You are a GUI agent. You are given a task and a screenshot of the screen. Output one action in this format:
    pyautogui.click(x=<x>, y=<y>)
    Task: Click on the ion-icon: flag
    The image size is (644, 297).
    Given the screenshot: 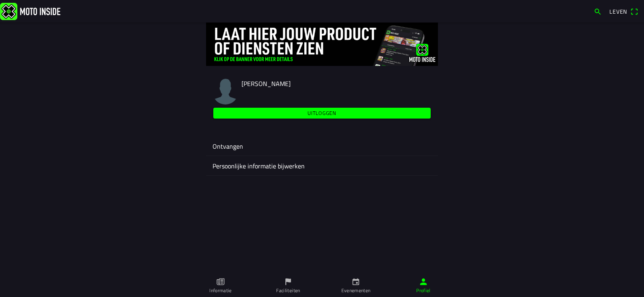 What is the action you would take?
    pyautogui.click(x=288, y=282)
    